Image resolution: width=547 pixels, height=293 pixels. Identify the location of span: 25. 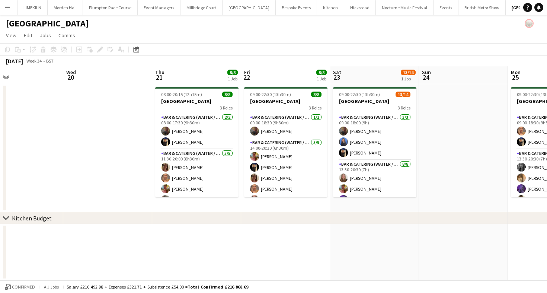
(515, 77).